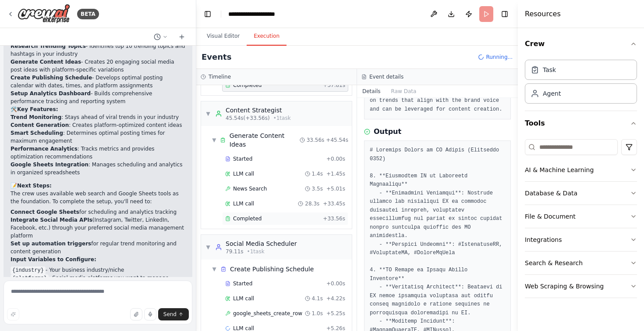 The width and height of the screenshot is (644, 331). Describe the element at coordinates (98, 125) in the screenshot. I see `li: : Creates platform-optimized content ideas` at that location.